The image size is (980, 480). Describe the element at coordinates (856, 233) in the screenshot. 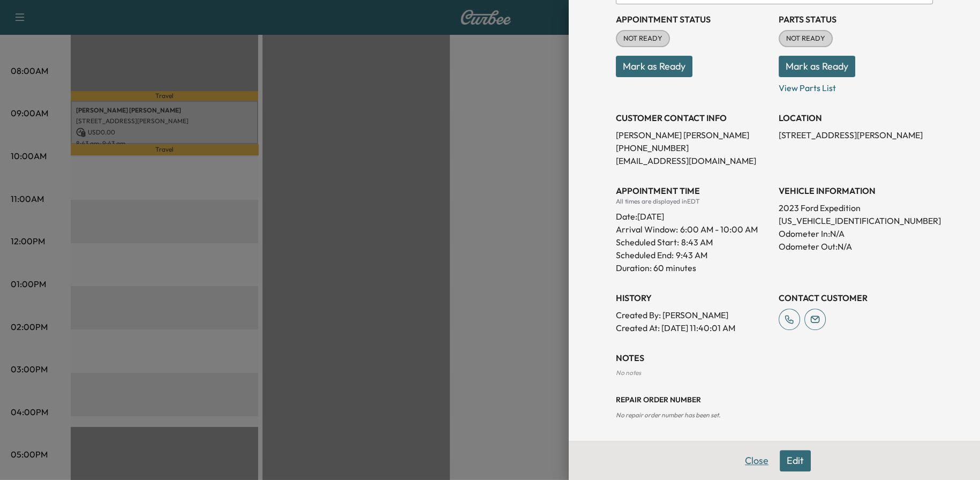

I see `p: Odometer In: N/A` at that location.